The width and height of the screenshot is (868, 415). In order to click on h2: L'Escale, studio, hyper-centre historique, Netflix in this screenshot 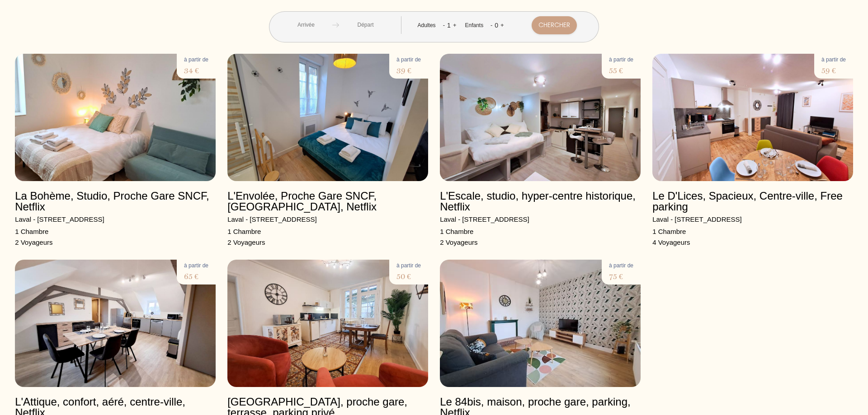, I will do `click(540, 202)`.